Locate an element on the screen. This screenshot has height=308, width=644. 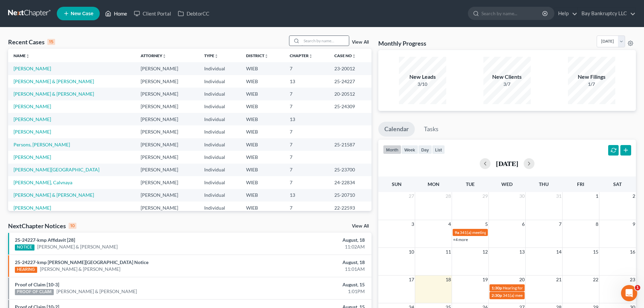
a: Home is located at coordinates (116, 14).